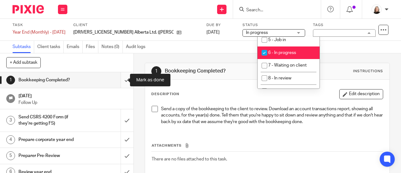 The height and width of the screenshot is (173, 401). What do you see at coordinates (50, 120) in the screenshot?
I see `h1: Send CSRS 4200 Form (if they're getting FS)` at bounding box center [50, 120].